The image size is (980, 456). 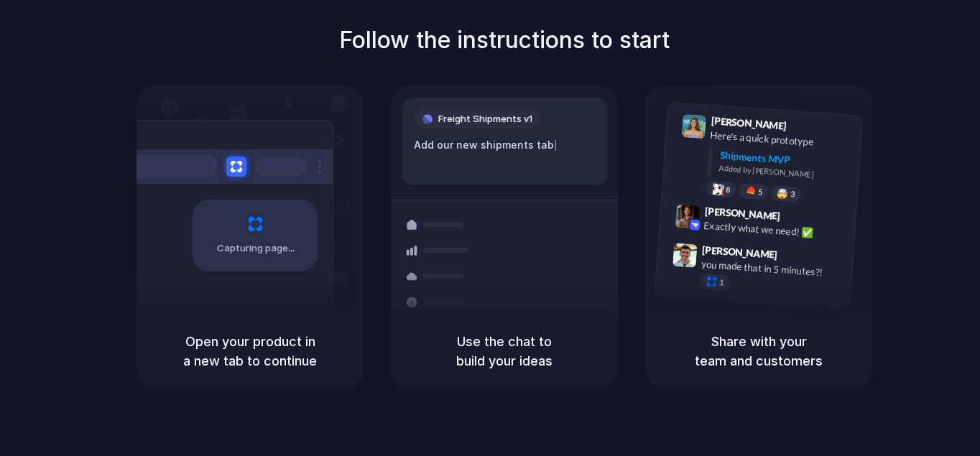 What do you see at coordinates (805, 128) in the screenshot?
I see `span: 9:41 AM` at bounding box center [805, 128].